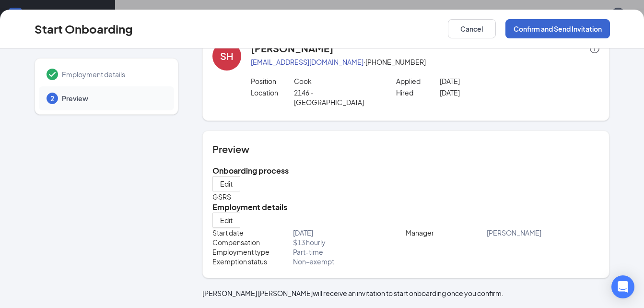  I want to click on button: Confirm and Send Invitation, so click(558, 29).